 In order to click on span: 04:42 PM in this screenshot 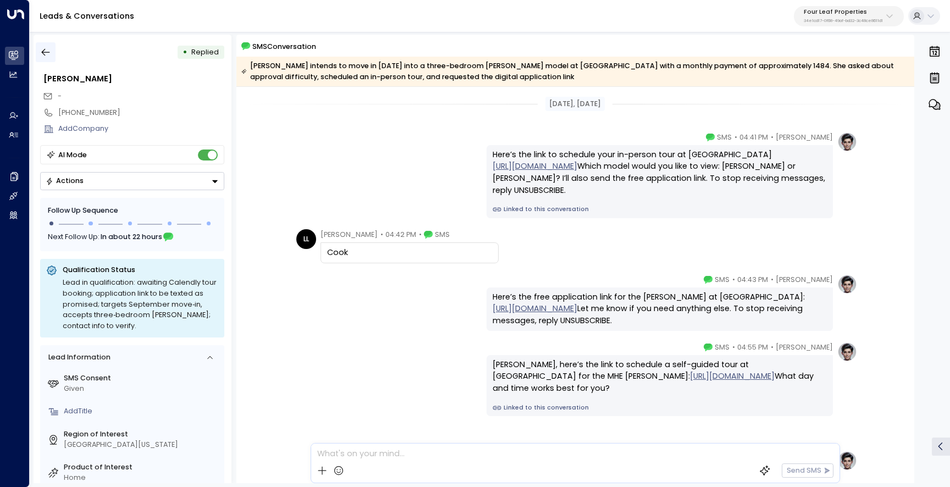, I will do `click(401, 235)`.